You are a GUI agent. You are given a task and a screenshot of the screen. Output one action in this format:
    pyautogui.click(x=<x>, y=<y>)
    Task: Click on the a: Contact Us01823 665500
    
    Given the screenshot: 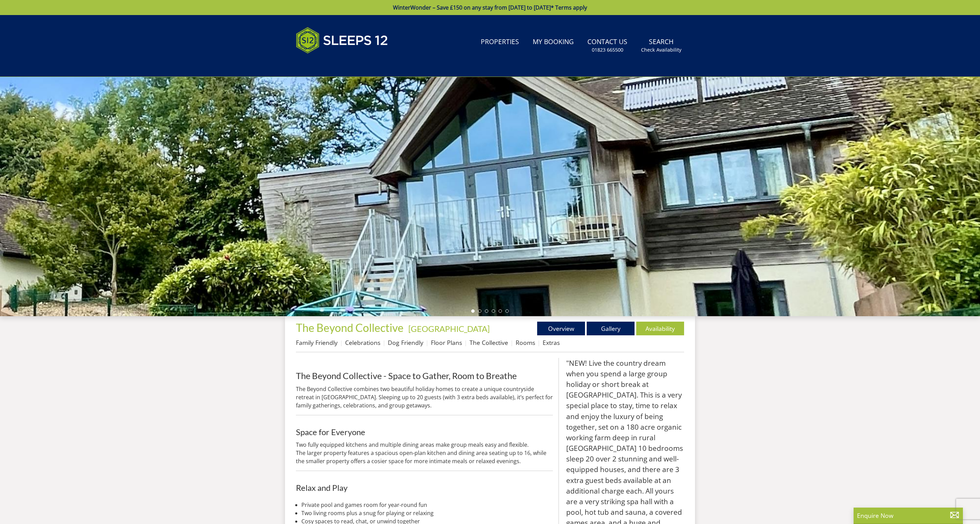 What is the action you would take?
    pyautogui.click(x=607, y=45)
    